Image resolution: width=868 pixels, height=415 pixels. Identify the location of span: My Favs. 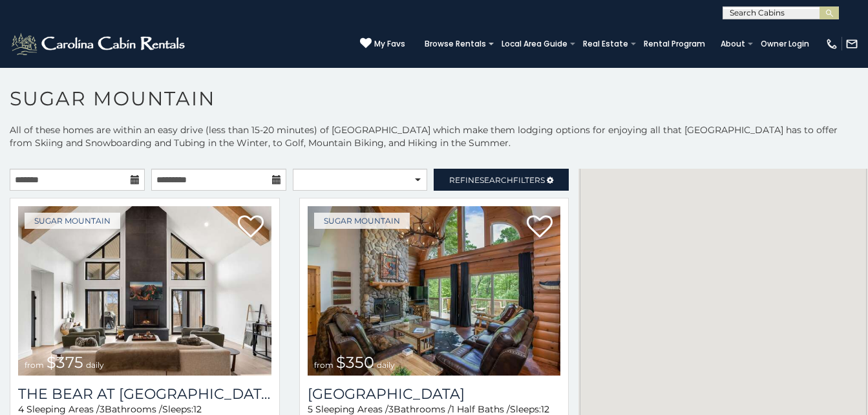
(390, 44).